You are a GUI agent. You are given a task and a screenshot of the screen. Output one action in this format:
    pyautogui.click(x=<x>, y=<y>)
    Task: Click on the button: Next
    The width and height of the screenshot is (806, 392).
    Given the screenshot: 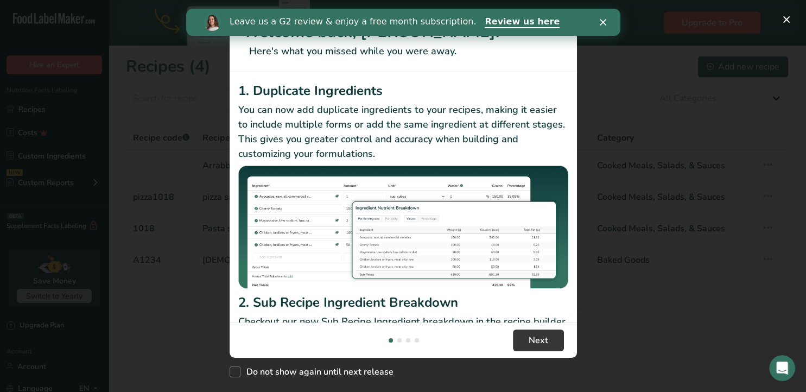 What is the action you would take?
    pyautogui.click(x=539, y=340)
    